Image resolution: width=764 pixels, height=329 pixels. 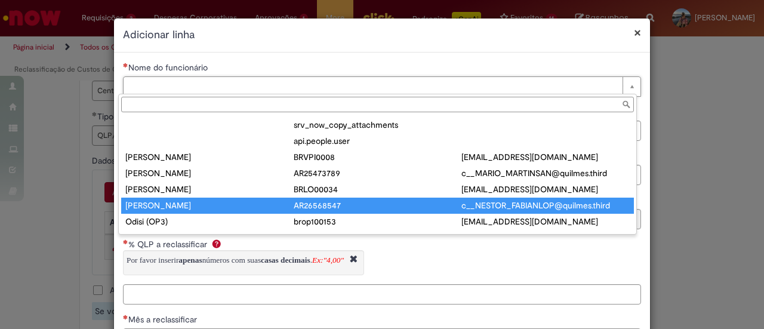 What do you see at coordinates (378, 205) in the screenshot?
I see `div: AR26568547` at bounding box center [378, 205].